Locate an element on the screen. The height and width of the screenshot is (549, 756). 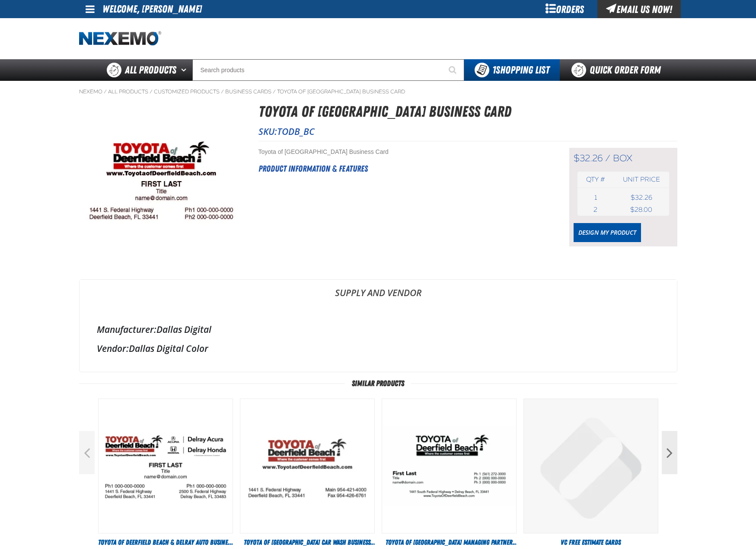
span: Shopping List is located at coordinates (521, 70).